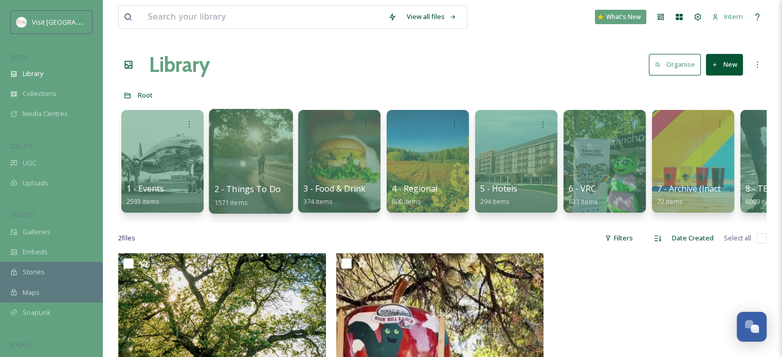  I want to click on span: 2 file s, so click(126, 238).